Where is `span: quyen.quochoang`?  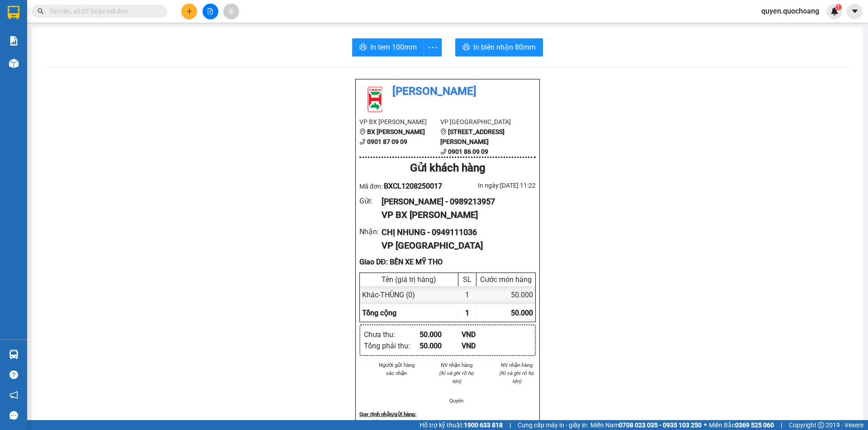 span: quyen.quochoang is located at coordinates (790, 11).